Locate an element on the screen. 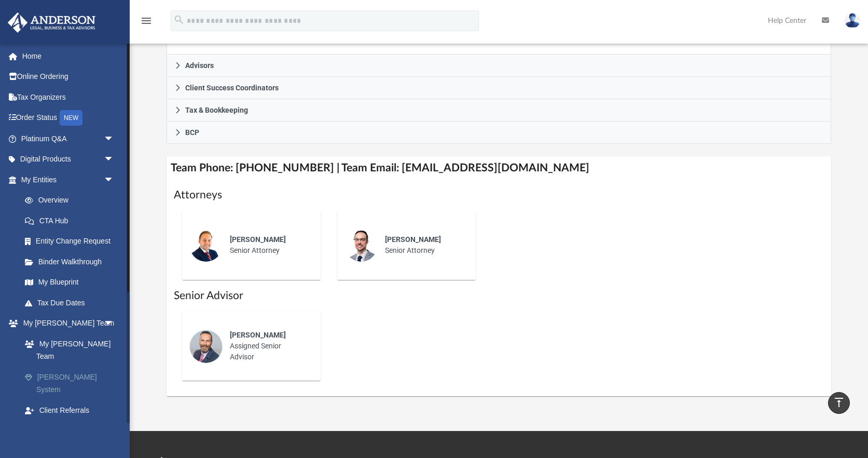 This screenshot has width=868, height=458. a: Tax Organizers is located at coordinates (69, 97).